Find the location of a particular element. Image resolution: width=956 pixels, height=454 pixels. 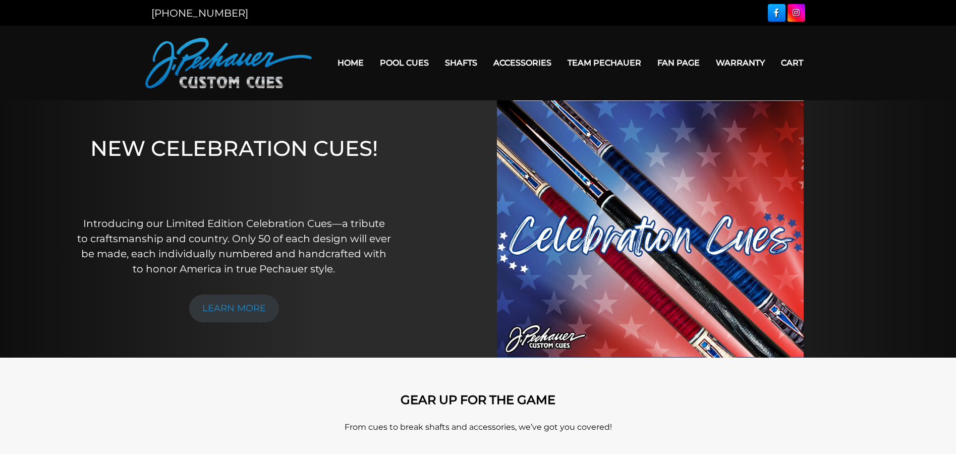

a: Cart is located at coordinates (792, 63).